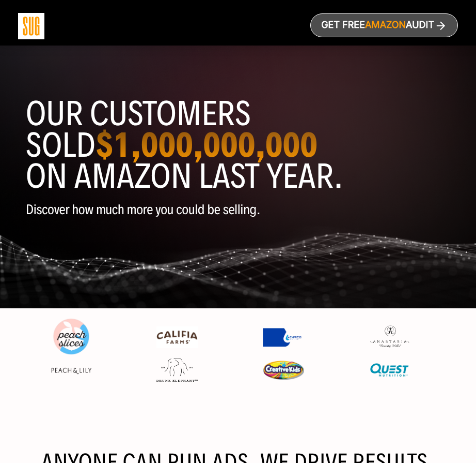 This screenshot has width=476, height=463. Describe the element at coordinates (71, 337) in the screenshot. I see `img: Peach Slices` at that location.